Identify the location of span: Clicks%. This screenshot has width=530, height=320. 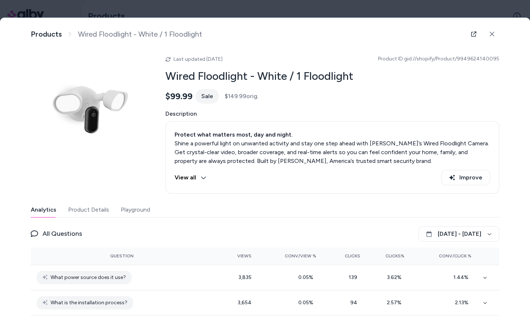
(395, 256).